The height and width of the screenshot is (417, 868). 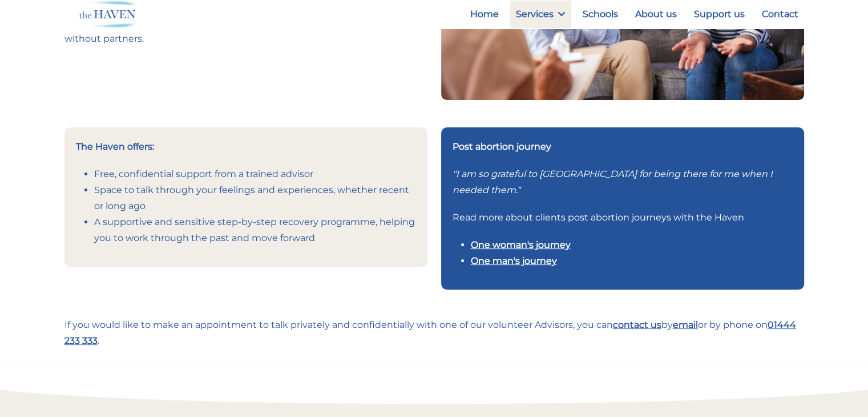 I want to click on a: Contact, so click(x=780, y=15).